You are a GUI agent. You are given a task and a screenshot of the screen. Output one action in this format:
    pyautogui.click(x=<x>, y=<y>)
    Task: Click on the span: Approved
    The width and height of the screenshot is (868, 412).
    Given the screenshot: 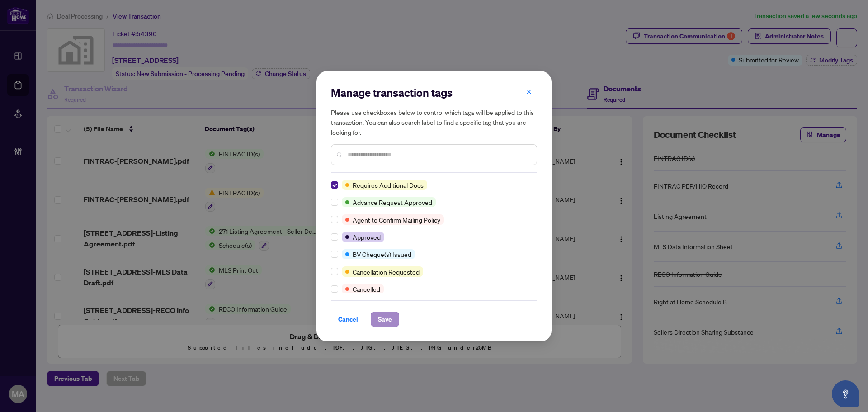 What is the action you would take?
    pyautogui.click(x=367, y=237)
    